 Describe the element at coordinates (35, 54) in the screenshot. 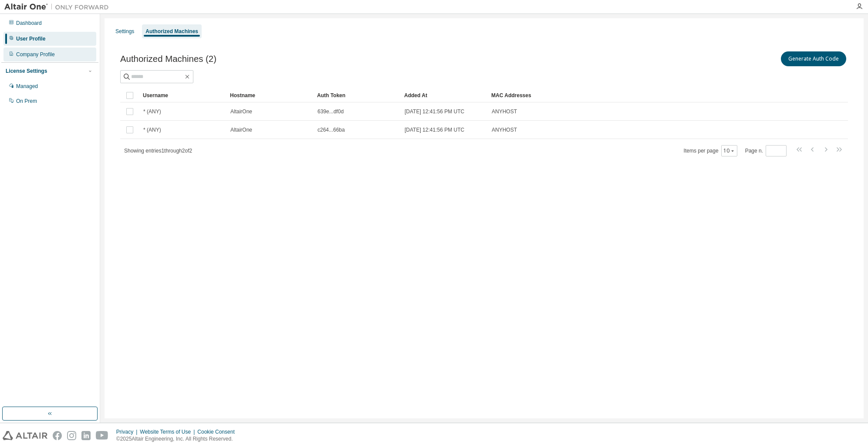

I see `div: Company Profile` at that location.